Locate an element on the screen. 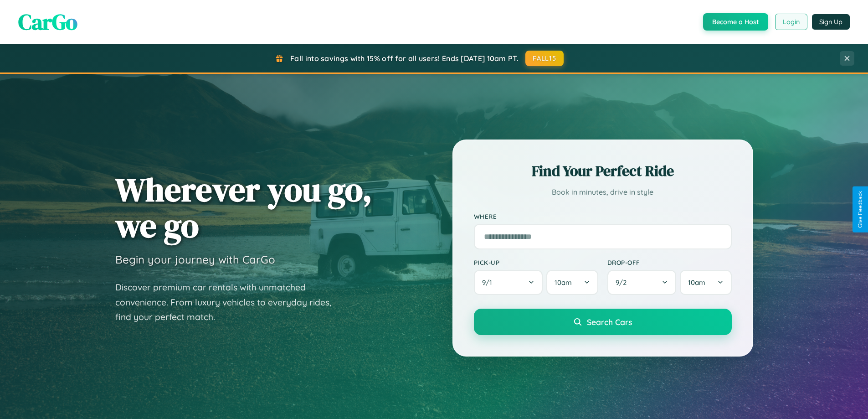 This screenshot has height=419, width=868. span: 9 / 1 is located at coordinates (489, 282).